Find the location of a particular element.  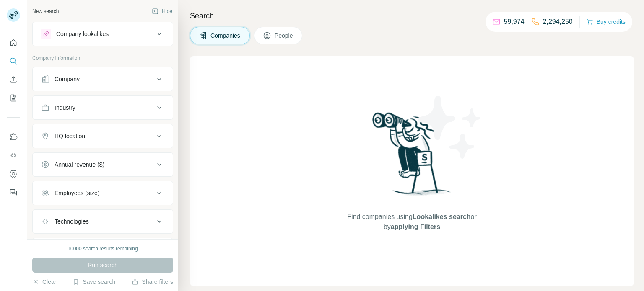

button: Feedback is located at coordinates (13, 192).